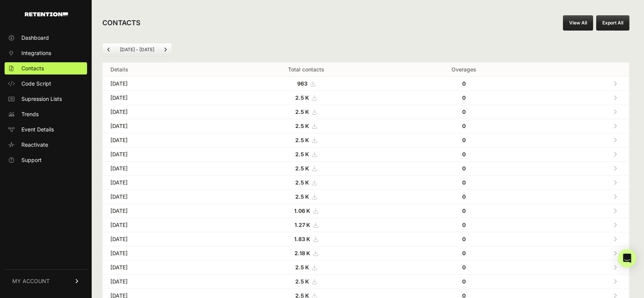 Image resolution: width=644 pixels, height=298 pixels. Describe the element at coordinates (121, 23) in the screenshot. I see `h2: CONTACTS` at that location.